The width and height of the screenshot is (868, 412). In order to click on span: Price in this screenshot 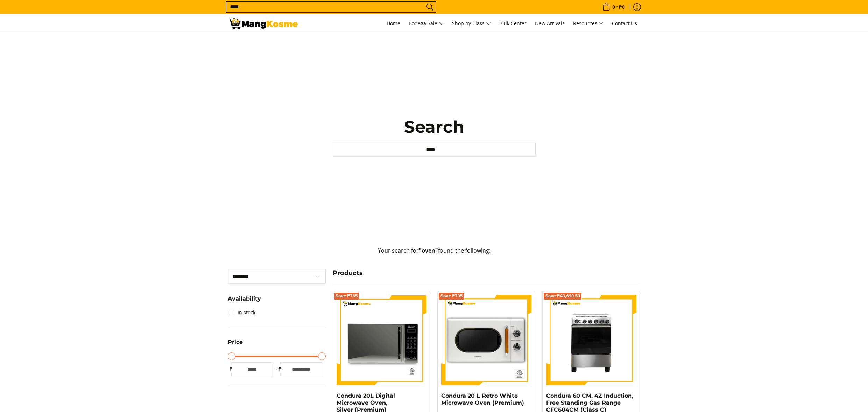, I will do `click(235, 342)`.